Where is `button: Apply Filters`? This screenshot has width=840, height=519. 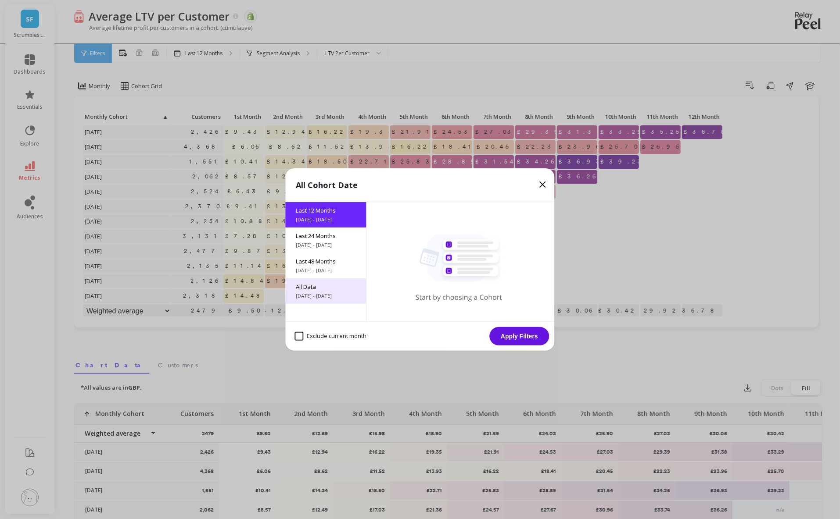 button: Apply Filters is located at coordinates (519, 336).